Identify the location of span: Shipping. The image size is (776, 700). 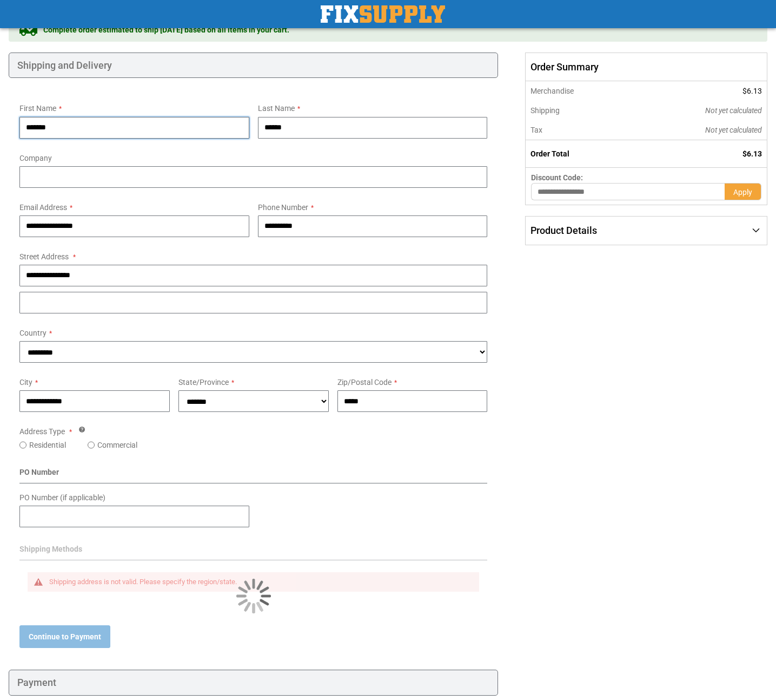
(545, 110).